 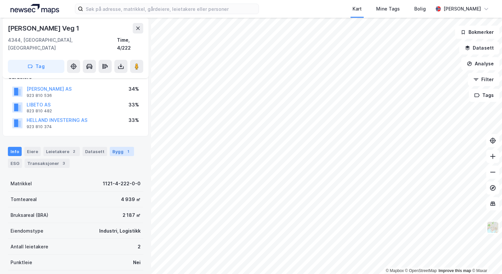 What do you see at coordinates (455, 271) in the screenshot?
I see `a: Improve this map` at bounding box center [455, 271].